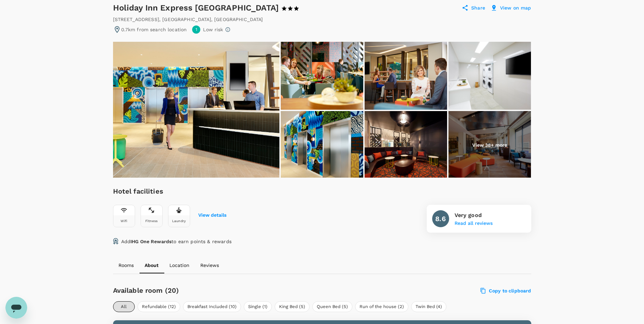 The image size is (644, 324). I want to click on p: Reviews, so click(209, 265).